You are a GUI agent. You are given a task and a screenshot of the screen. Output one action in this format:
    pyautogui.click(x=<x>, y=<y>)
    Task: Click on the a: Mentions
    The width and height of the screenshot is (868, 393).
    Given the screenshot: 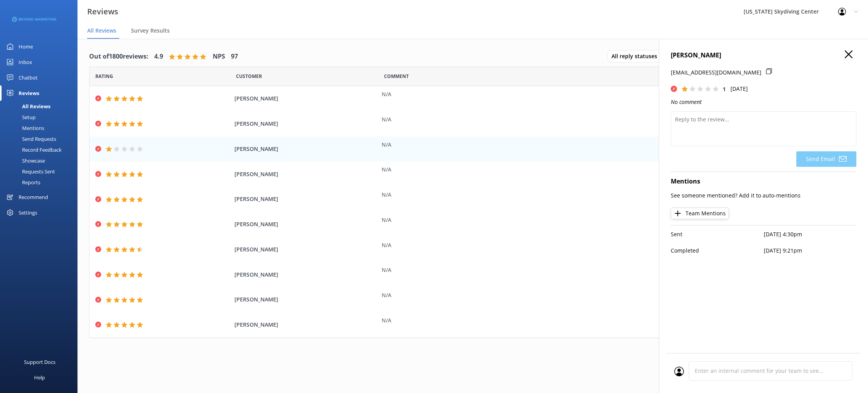 What is the action you would take?
    pyautogui.click(x=41, y=128)
    